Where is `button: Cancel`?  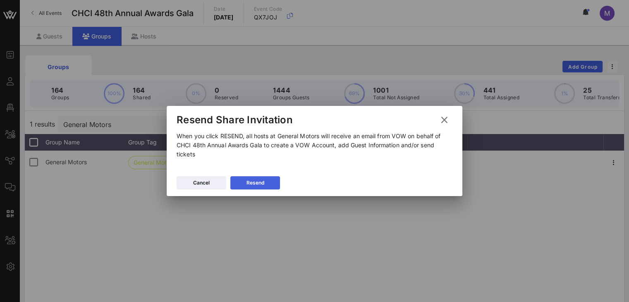
button: Cancel is located at coordinates (201, 183).